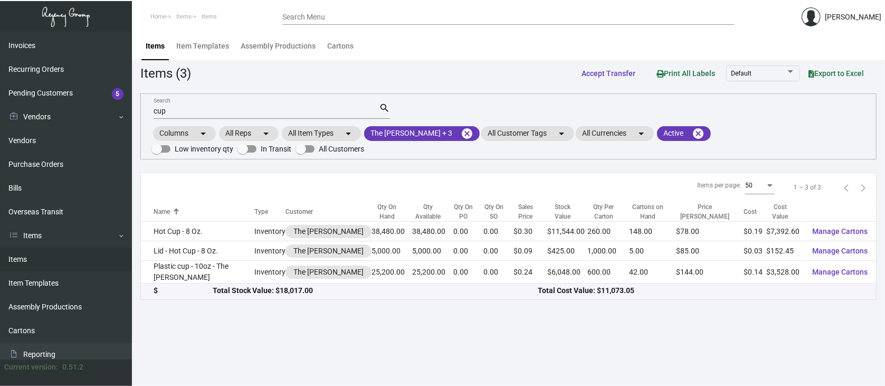  Describe the element at coordinates (710, 272) in the screenshot. I see `td: $144.00` at that location.